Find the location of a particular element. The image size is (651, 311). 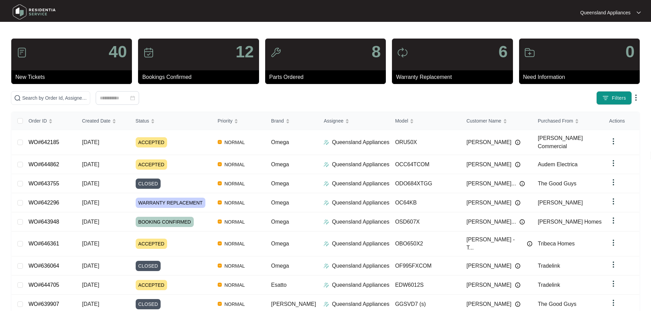

td: OBO650X2 is located at coordinates (425, 244).